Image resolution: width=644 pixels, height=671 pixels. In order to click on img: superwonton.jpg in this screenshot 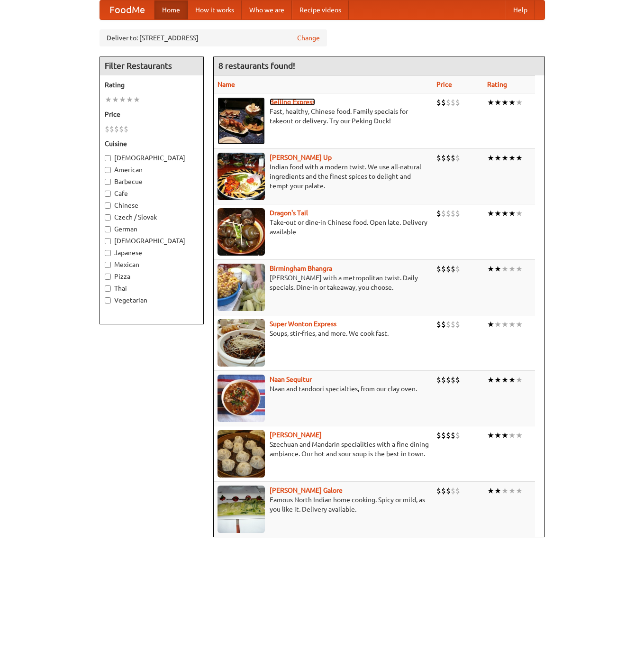, I will do `click(241, 343)`.